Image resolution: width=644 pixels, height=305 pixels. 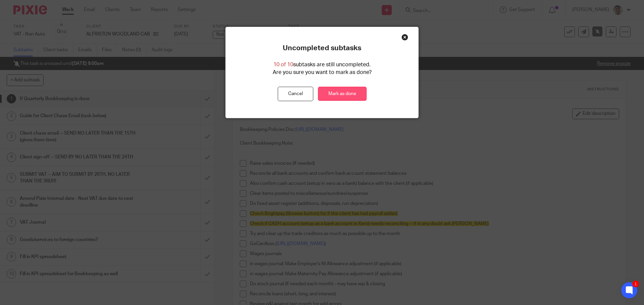 What do you see at coordinates (322, 48) in the screenshot?
I see `p: Uncompleted subtasks` at bounding box center [322, 48].